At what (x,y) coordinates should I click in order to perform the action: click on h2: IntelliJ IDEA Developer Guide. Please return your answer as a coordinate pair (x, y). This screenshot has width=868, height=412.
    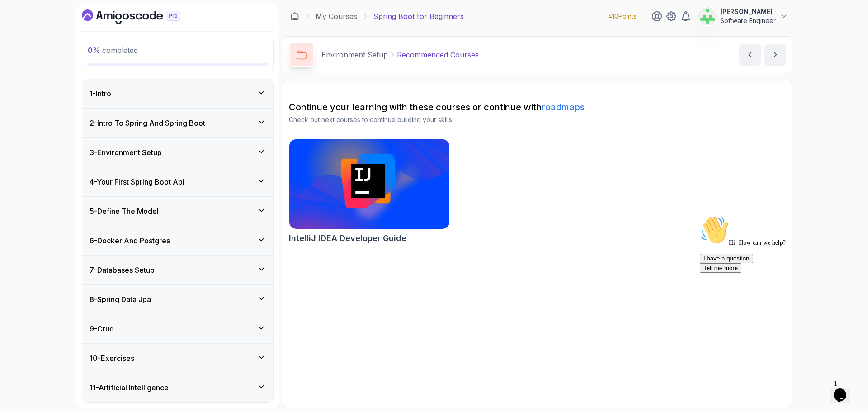
    Looking at the image, I should click on (348, 238).